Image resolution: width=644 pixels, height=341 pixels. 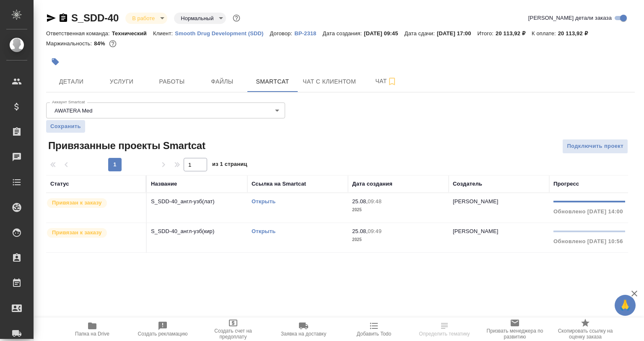 I want to click on button: Добавить тэг, so click(x=55, y=62).